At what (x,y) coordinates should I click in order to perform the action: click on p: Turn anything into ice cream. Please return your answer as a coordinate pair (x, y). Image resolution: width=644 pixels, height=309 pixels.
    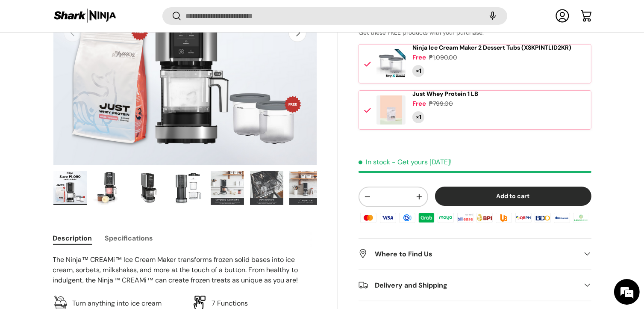
    Looking at the image, I should click on (117, 303).